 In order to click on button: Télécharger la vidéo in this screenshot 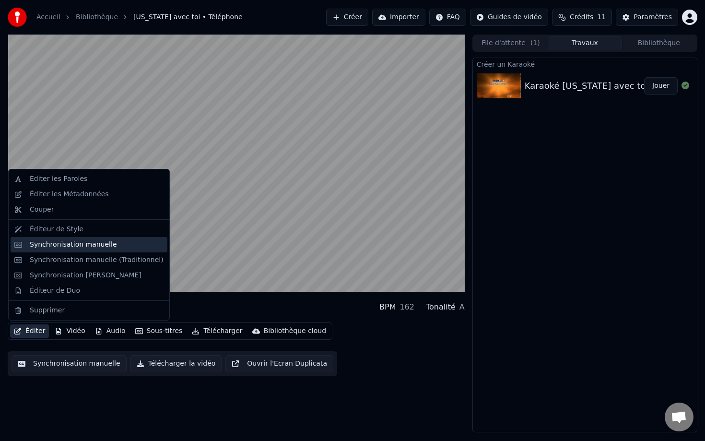, I will do `click(176, 363)`.